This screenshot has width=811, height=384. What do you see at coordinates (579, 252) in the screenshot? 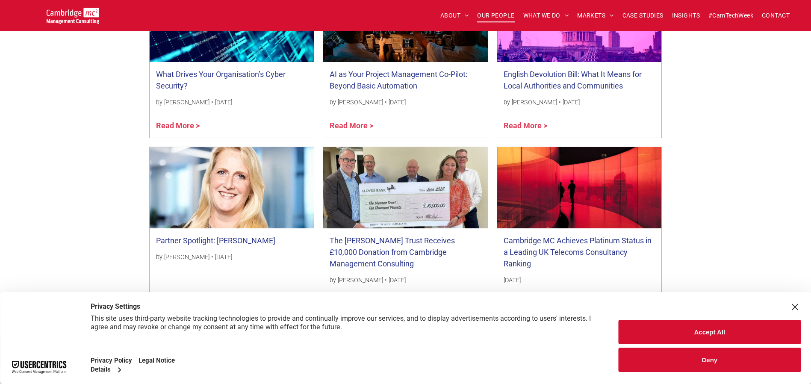
I see `a: Cambridge MC Achieves Platinum Status in a Leading UK Telecoms Consultancy Ranking` at bounding box center [579, 252].